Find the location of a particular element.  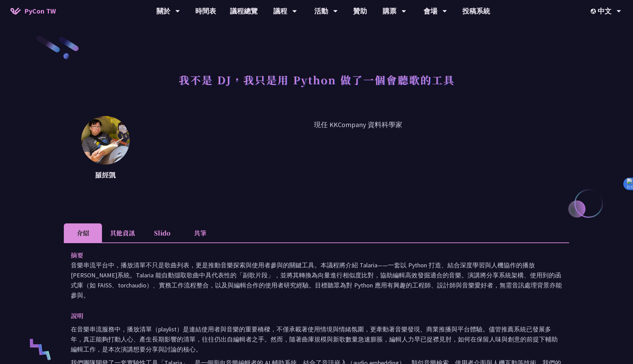

li: 共筆 is located at coordinates (200, 233).